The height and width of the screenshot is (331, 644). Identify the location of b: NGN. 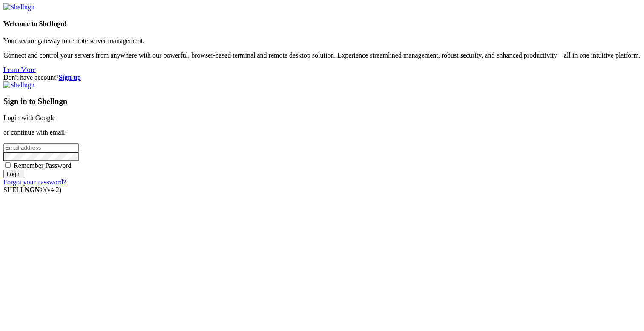
(33, 190).